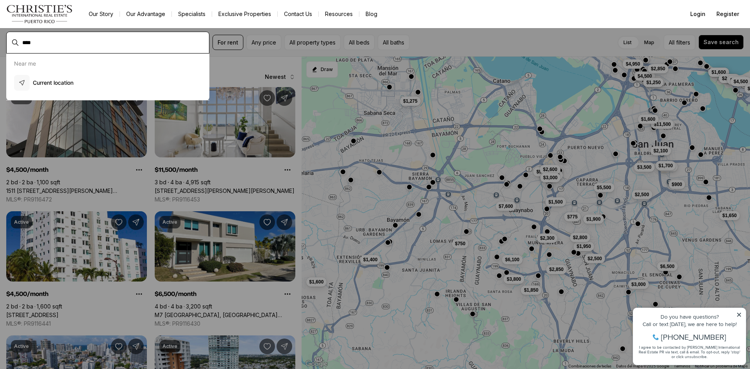 The height and width of the screenshot is (369, 750). Describe the element at coordinates (697, 14) in the screenshot. I see `span: Login` at that location.